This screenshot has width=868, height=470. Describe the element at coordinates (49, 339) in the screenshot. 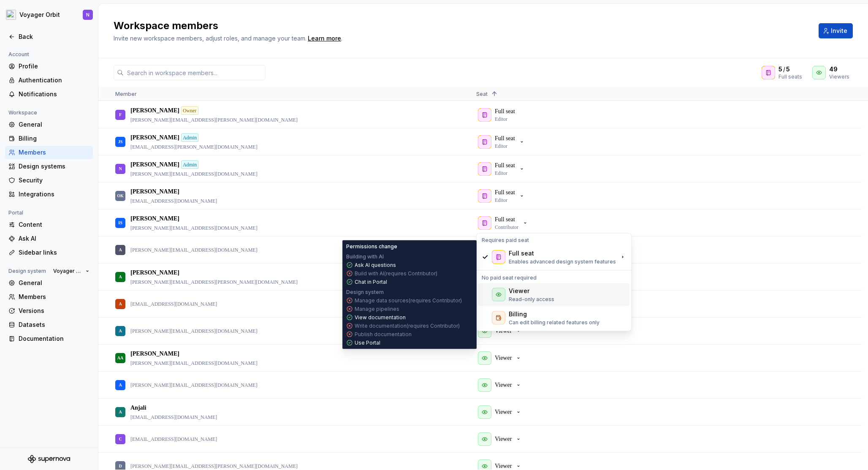

I see `a: Documentation` at that location.